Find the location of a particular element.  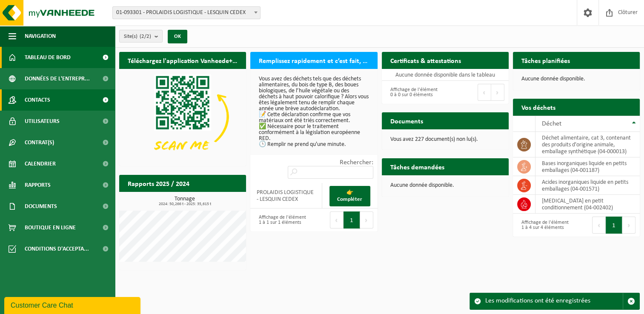

h2: Téléchargez l'application Vanheede+ maintenant! is located at coordinates (183, 60).